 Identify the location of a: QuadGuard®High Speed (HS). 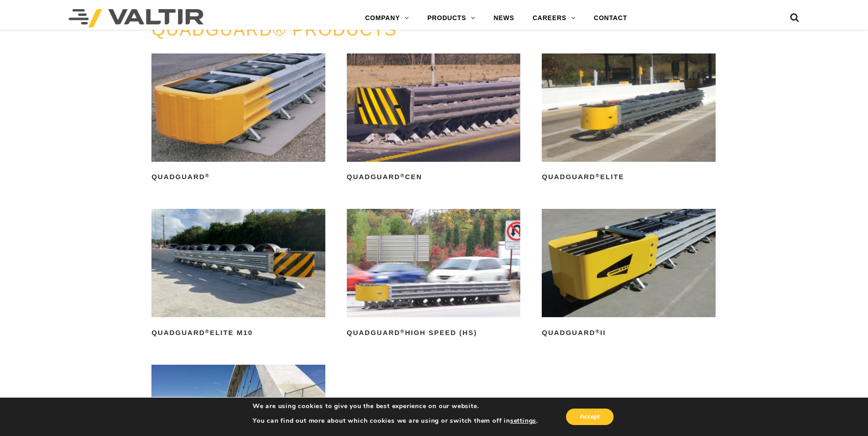
(434, 274).